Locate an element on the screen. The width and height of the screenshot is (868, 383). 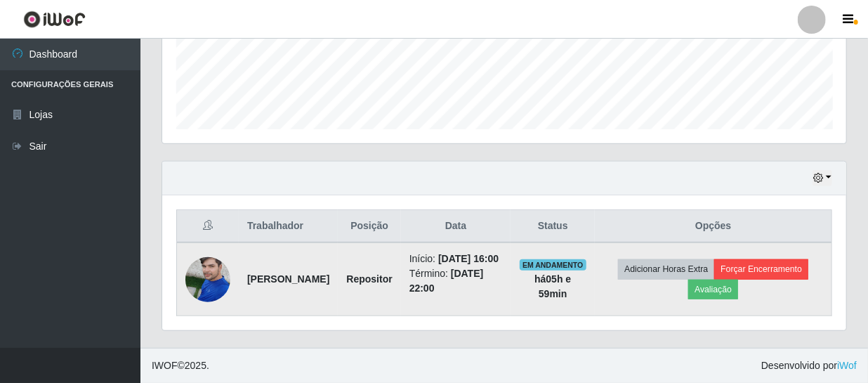
th: Opções is located at coordinates (713, 226).